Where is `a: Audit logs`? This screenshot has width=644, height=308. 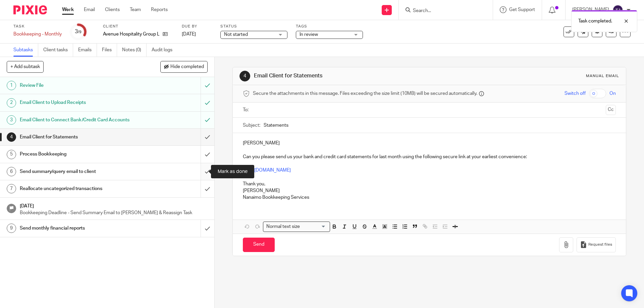 a: Audit logs is located at coordinates (164, 50).